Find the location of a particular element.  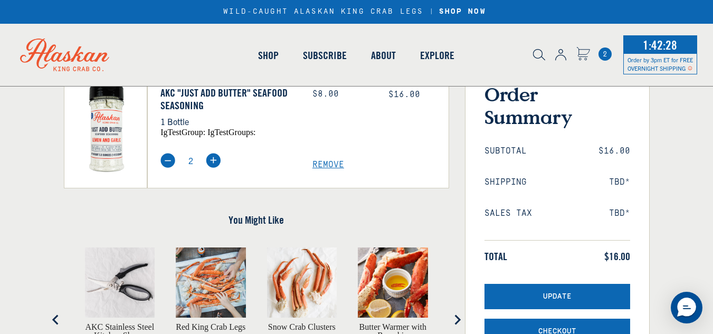

a: About is located at coordinates (383, 55).